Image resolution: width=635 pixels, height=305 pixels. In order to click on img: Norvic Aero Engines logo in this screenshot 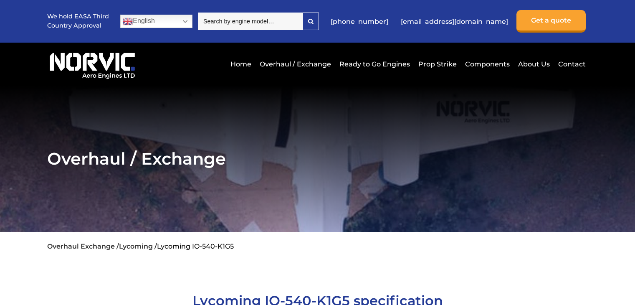, I will do `click(92, 64)`.